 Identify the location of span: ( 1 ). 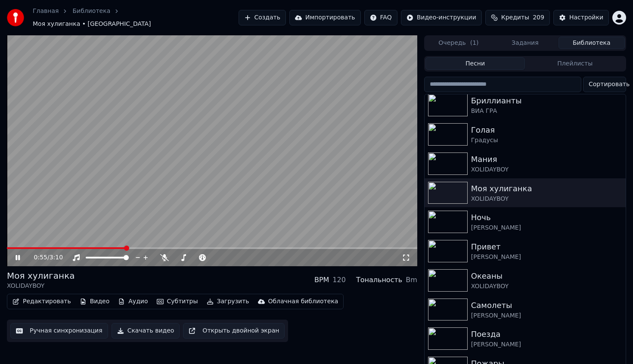
(475, 43).